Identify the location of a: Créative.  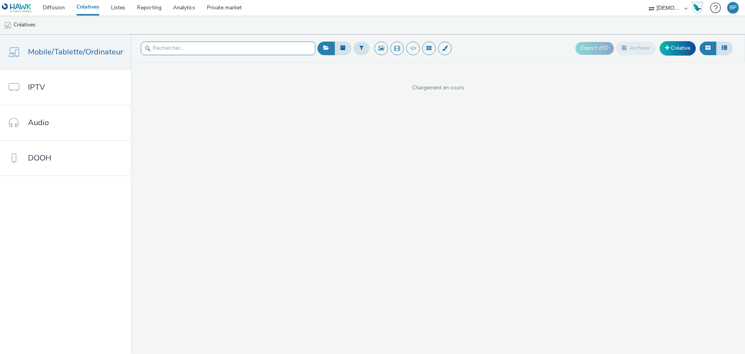
(678, 48).